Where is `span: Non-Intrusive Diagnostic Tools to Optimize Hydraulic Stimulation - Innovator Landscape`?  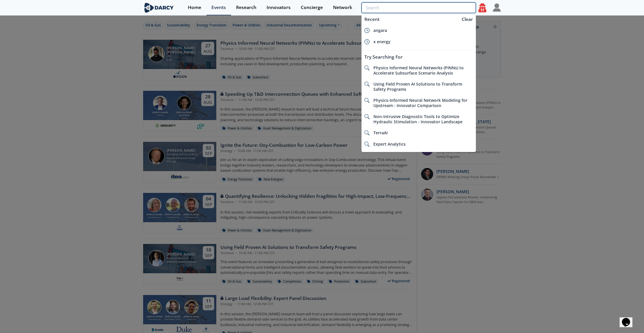
span: Non-Intrusive Diagnostic Tools to Optimize Hydraulic Stimulation - Innovator Landscape is located at coordinates (418, 119).